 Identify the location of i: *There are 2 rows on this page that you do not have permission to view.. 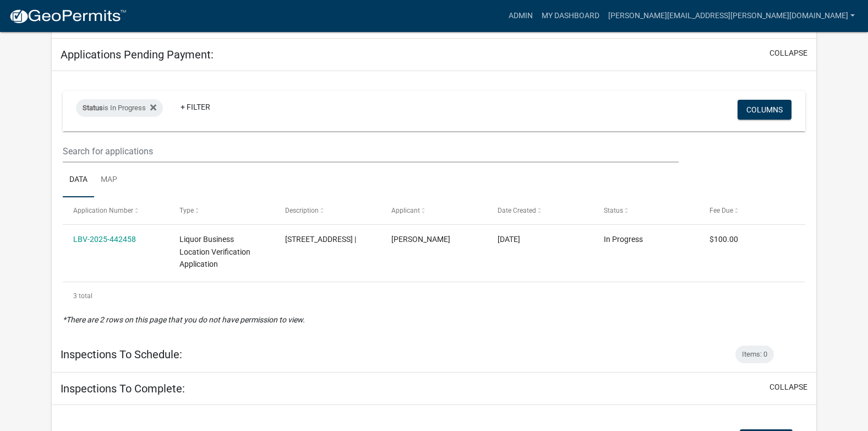
(184, 319).